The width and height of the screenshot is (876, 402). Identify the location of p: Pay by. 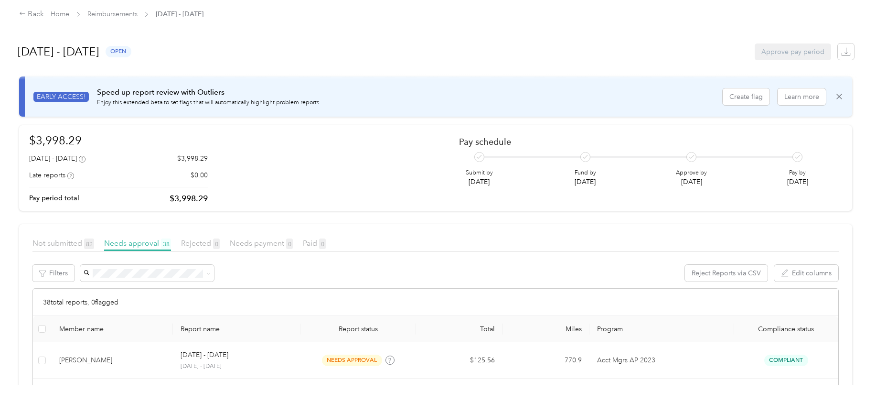
(798, 173).